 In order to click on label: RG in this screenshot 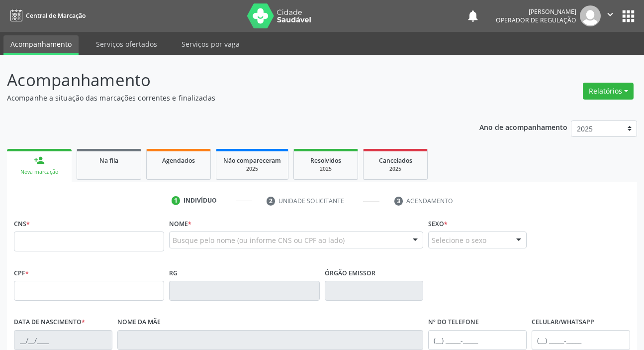, I will do `click(173, 273)`.